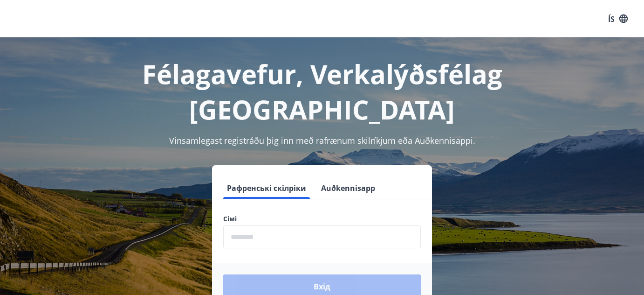 The width and height of the screenshot is (644, 295). I want to click on font: Vinsamlegast registráðu þig inn með rafrænum skilríkjum eða Auðkennisappi., so click(322, 140).